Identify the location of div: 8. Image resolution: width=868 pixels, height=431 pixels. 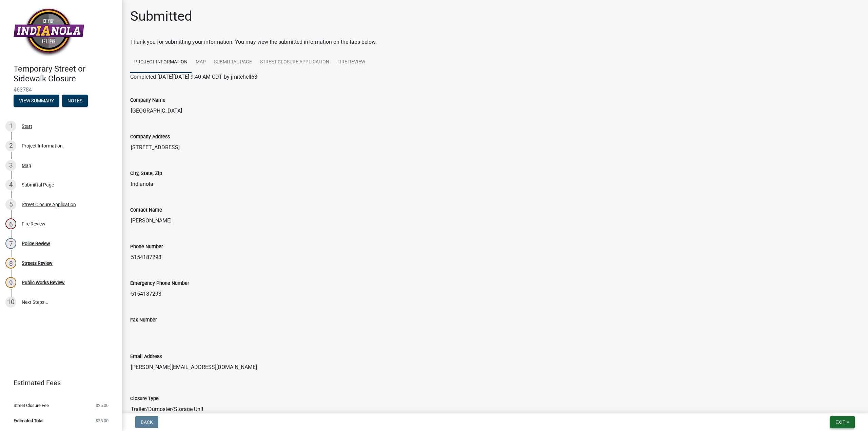
(11, 263).